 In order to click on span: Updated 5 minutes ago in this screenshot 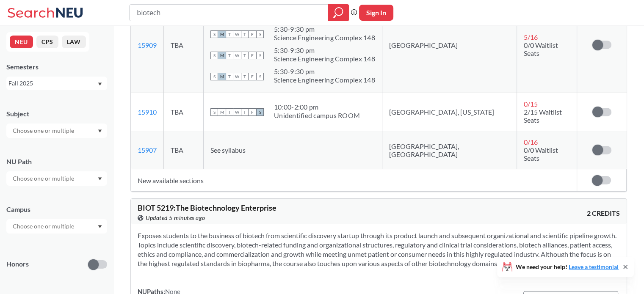, I will do `click(175, 218)`.